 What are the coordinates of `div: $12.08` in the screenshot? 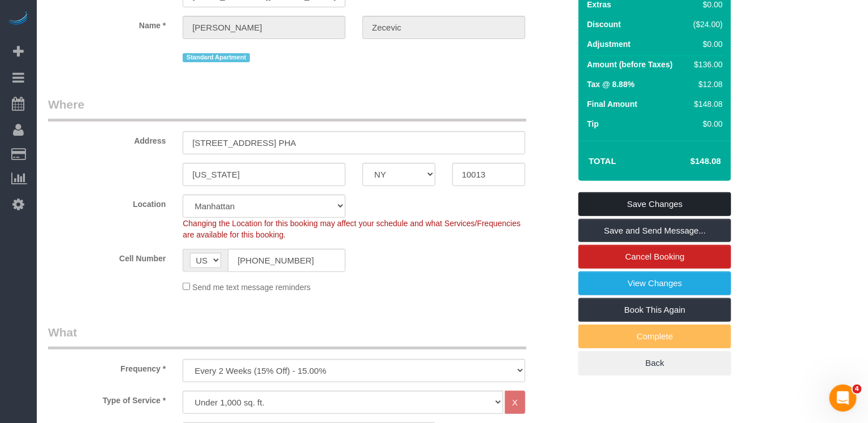 It's located at (706, 84).